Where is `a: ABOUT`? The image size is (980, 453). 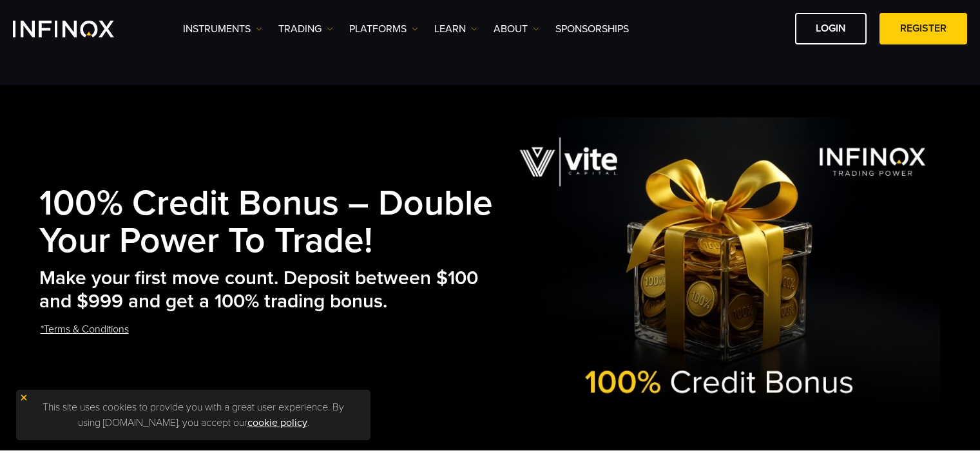 a: ABOUT is located at coordinates (516, 29).